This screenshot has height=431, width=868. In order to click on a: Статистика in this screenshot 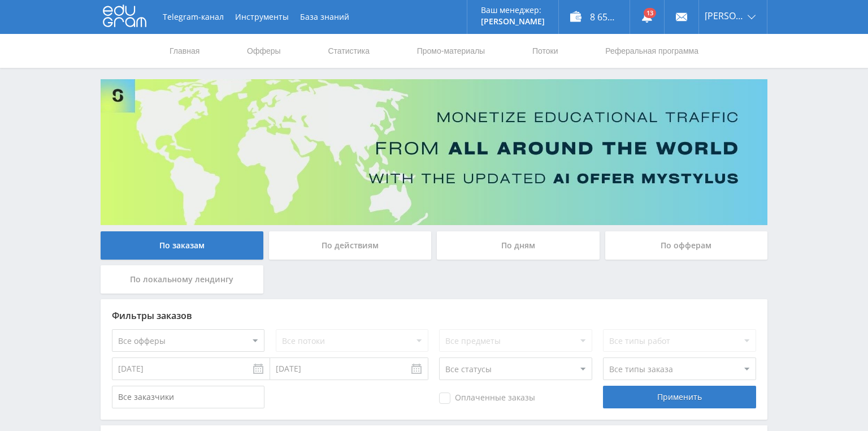, I will do `click(348, 51)`.